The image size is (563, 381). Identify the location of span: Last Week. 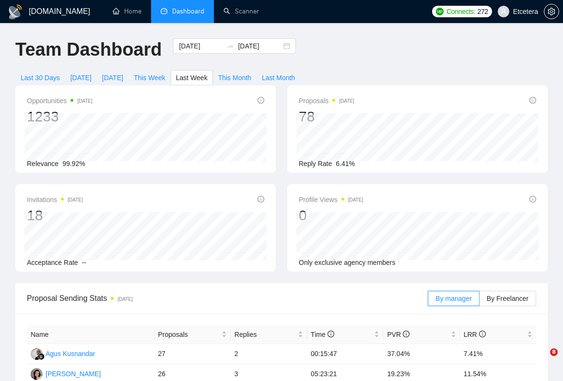
(192, 78).